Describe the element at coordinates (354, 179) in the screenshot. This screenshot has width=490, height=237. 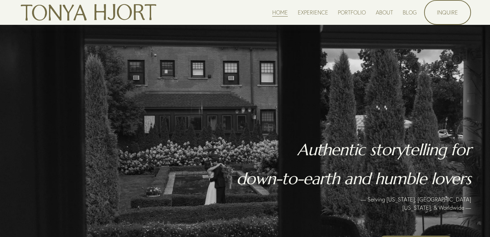
I see `em: down-to-earth and humble lovers` at that location.